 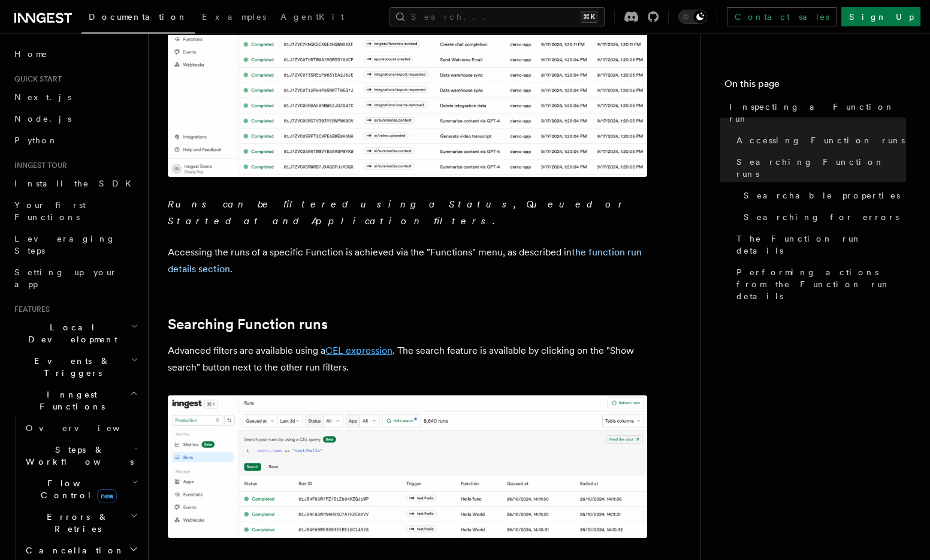 I want to click on button: Search...⌘K, so click(x=497, y=17).